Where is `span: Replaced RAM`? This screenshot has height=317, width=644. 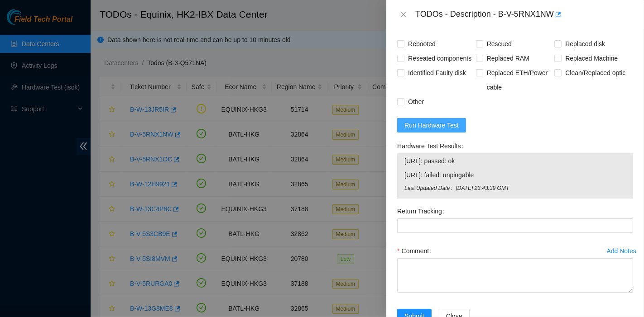 span: Replaced RAM is located at coordinates (508, 58).